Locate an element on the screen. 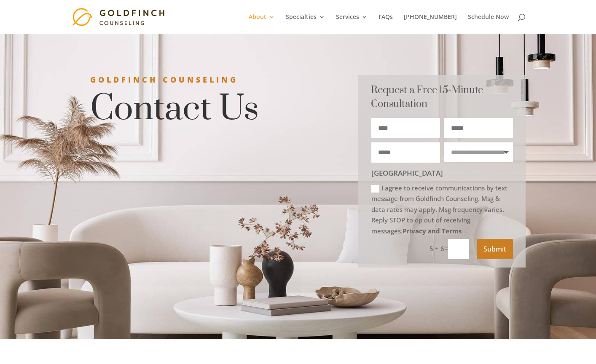 The width and height of the screenshot is (596, 364). h3: Request a Free 15-Minute Consultation is located at coordinates (442, 101).